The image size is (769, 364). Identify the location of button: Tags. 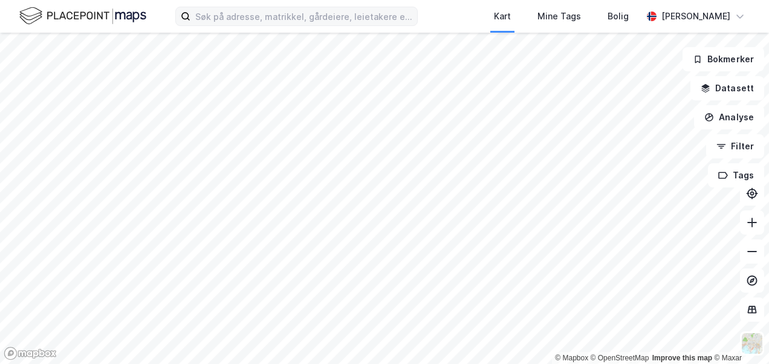
(735, 175).